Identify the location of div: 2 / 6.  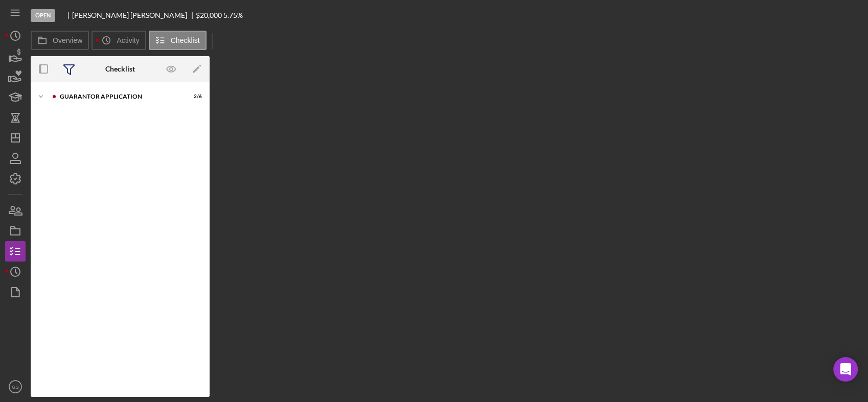
(193, 97).